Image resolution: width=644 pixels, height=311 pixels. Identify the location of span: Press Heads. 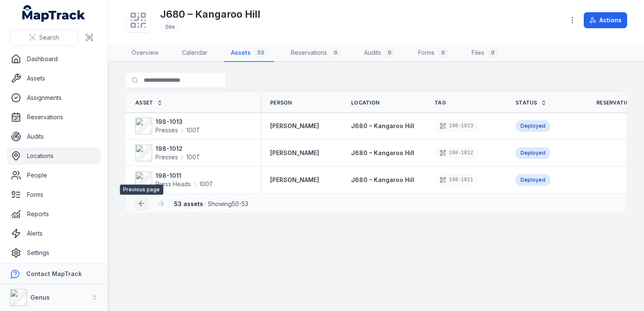
(173, 184).